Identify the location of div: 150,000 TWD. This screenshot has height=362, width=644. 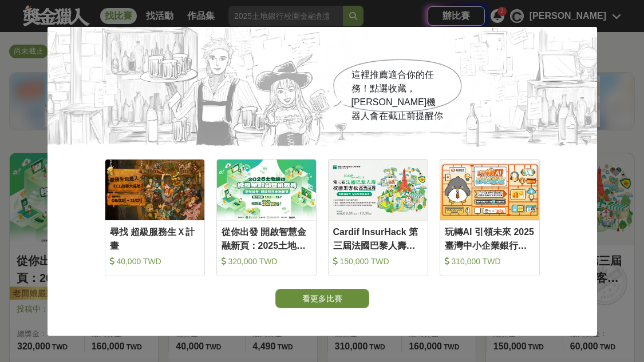
(377, 261).